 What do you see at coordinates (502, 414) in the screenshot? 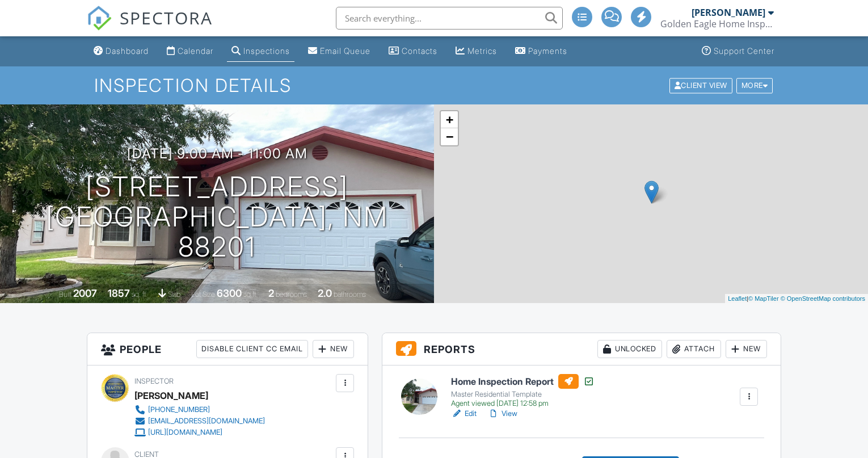
I see `a: View` at bounding box center [502, 414].